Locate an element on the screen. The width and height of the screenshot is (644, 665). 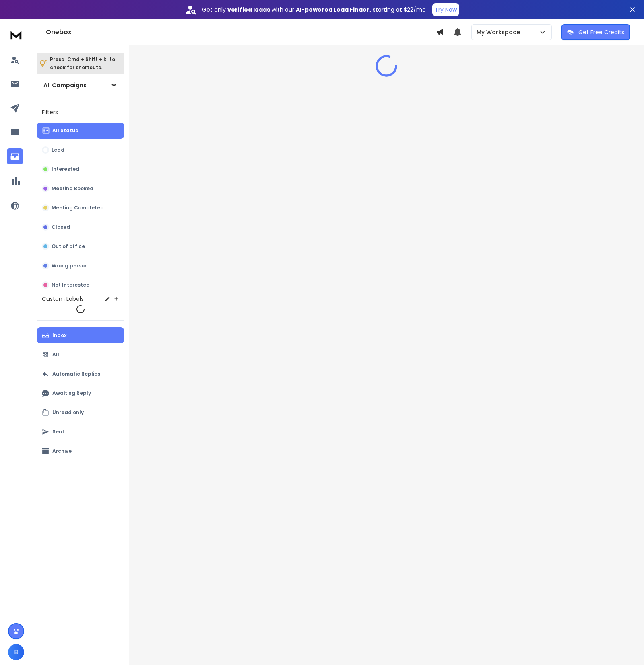
button: Closed is located at coordinates (81, 227).